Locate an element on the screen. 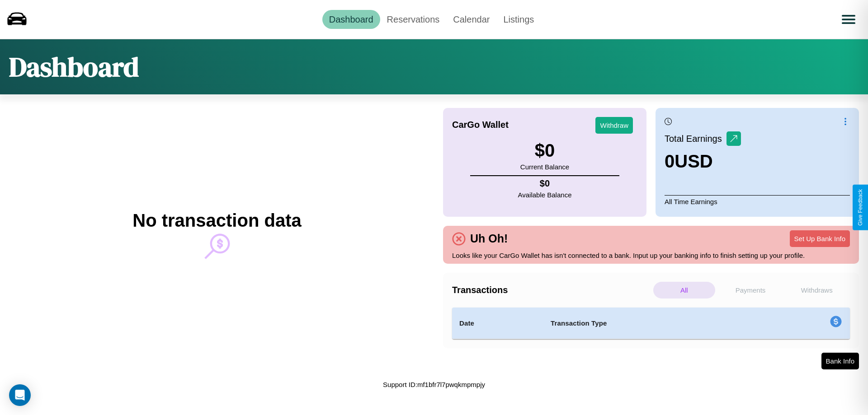  button: Open menu is located at coordinates (849, 19).